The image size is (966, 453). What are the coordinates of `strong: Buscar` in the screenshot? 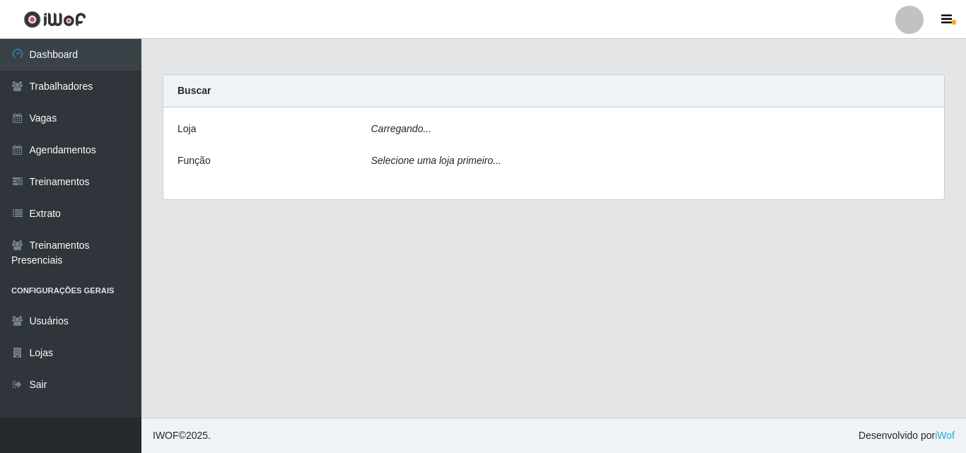 It's located at (194, 90).